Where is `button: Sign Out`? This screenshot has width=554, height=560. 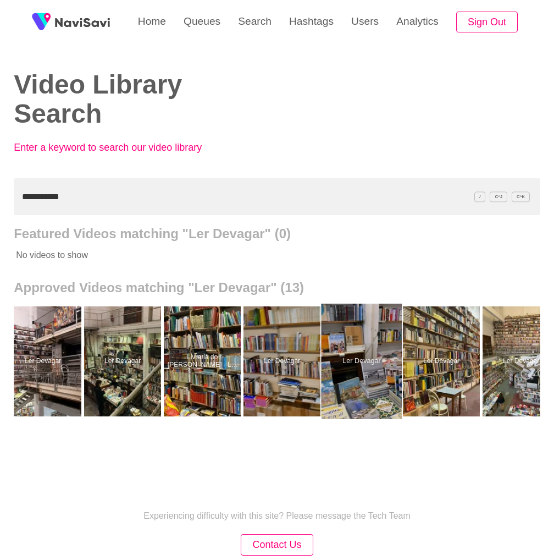
button: Sign Out is located at coordinates (487, 22).